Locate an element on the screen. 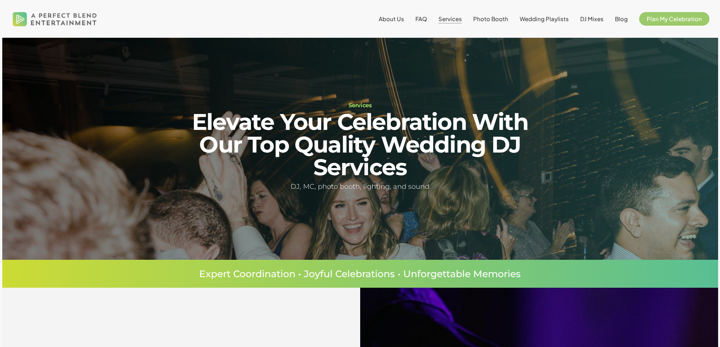  span: Services is located at coordinates (450, 19).